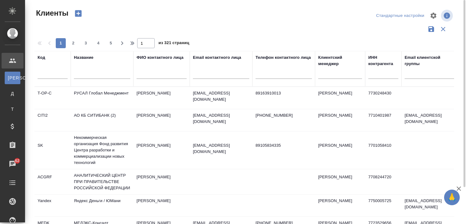 Image resolution: width=466 pixels, height=224 pixels. I want to click on td: 7708244720, so click(383, 182).